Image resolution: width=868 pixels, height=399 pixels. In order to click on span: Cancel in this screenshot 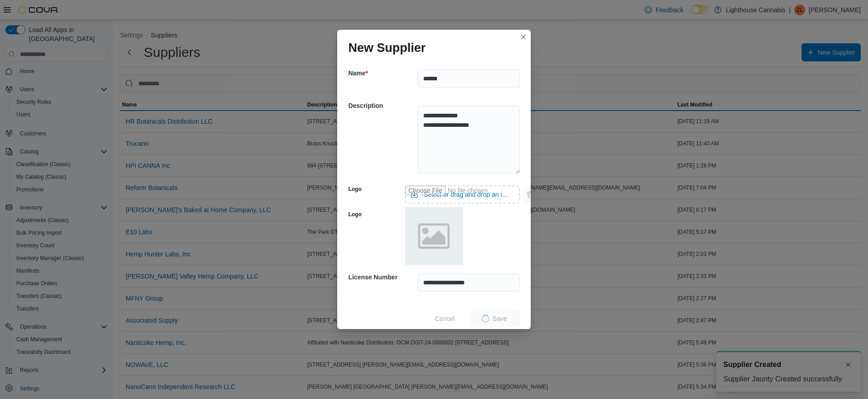, I will do `click(445, 319)`.